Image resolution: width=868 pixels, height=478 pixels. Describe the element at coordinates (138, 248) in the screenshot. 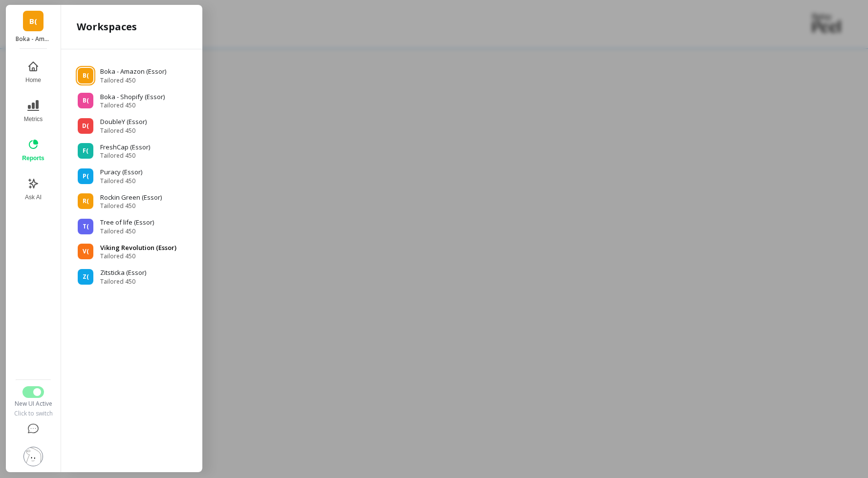

I see `p: Viking Revolution (Essor)` at that location.